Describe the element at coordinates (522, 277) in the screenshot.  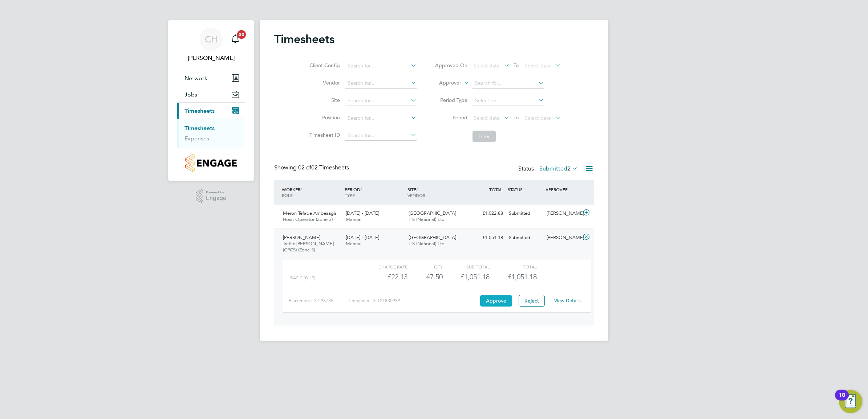
I see `span: £1,051.18` at that location.